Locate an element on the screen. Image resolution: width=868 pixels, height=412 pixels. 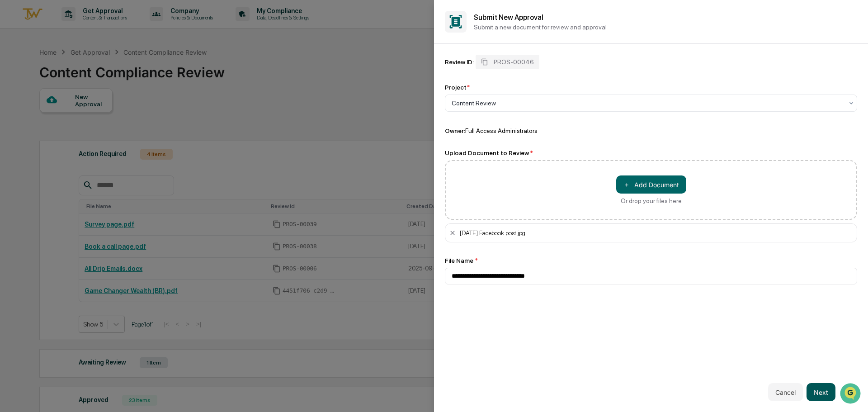
button: Or drop your files here is located at coordinates (651, 184).